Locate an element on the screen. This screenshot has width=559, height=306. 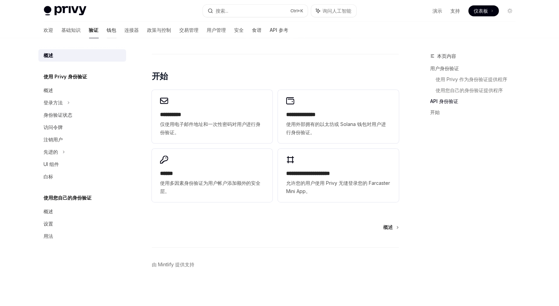
font: 使用您自己的身份验证提供程序 is located at coordinates (469, 90).